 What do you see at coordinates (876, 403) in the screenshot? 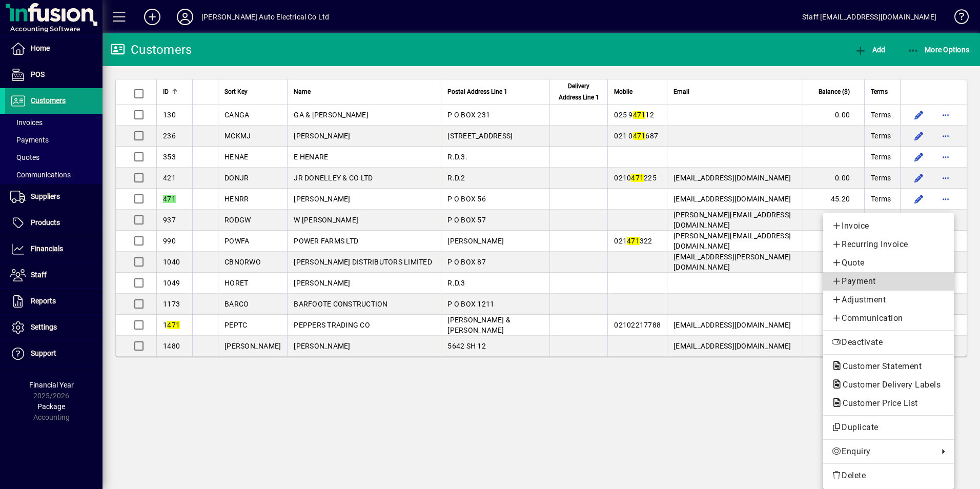
I see `span: Customer Price List` at bounding box center [876, 403].